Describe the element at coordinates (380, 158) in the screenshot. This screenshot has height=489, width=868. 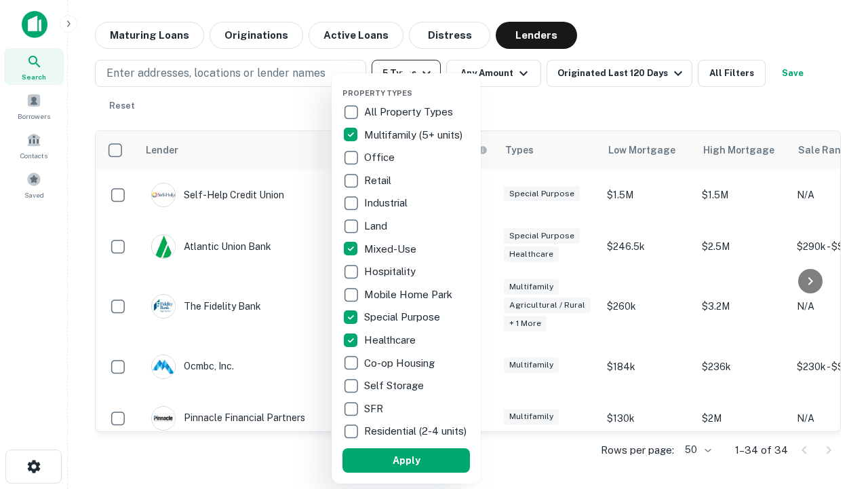
I see `p: Office` at that location.